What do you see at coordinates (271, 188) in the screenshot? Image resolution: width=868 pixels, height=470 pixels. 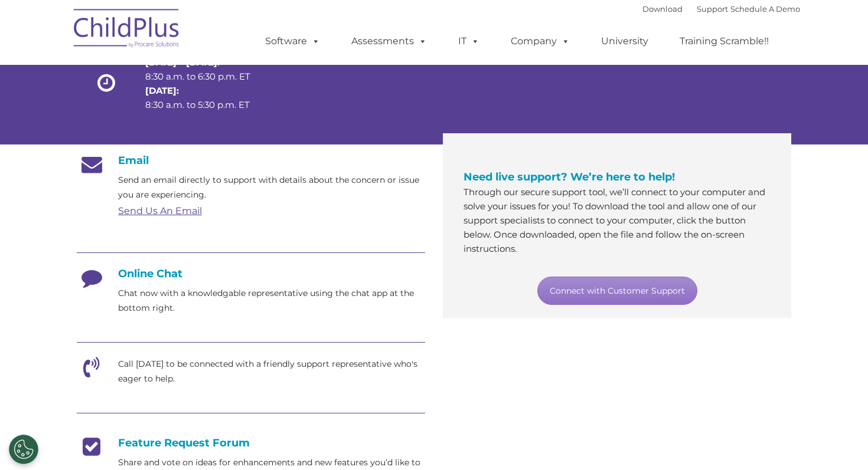 I see `p: Send an email directly to support with details about the concern or issue you are experiencing.` at bounding box center [271, 188].